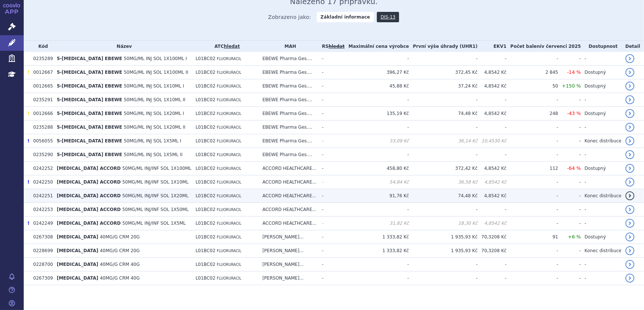 This screenshot has height=310, width=644. I want to click on td: 2 845, so click(532, 72).